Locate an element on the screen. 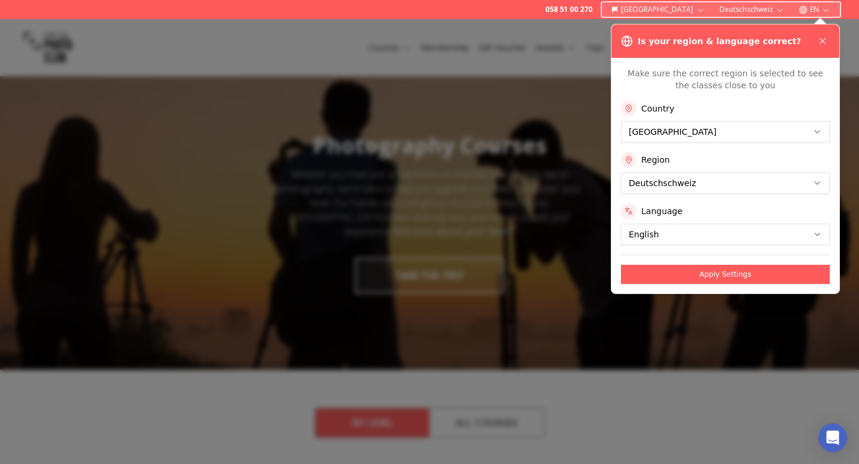 This screenshot has height=464, width=859. button: EN is located at coordinates (814, 10).